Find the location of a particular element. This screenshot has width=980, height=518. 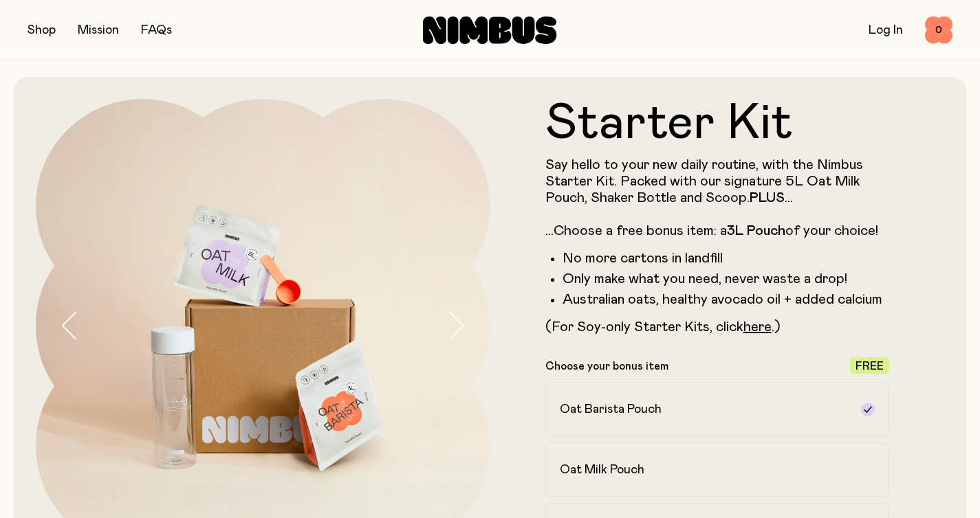

a: Mission is located at coordinates (99, 30).